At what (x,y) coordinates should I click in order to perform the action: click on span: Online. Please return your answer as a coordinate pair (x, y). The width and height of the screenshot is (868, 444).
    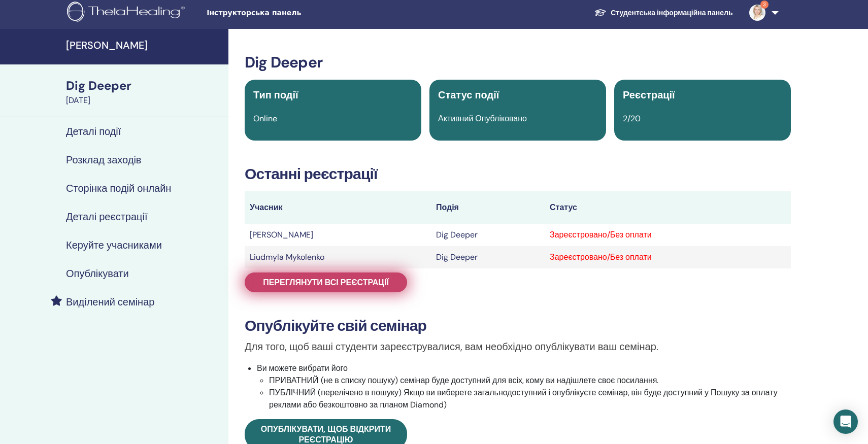
    Looking at the image, I should click on (265, 119).